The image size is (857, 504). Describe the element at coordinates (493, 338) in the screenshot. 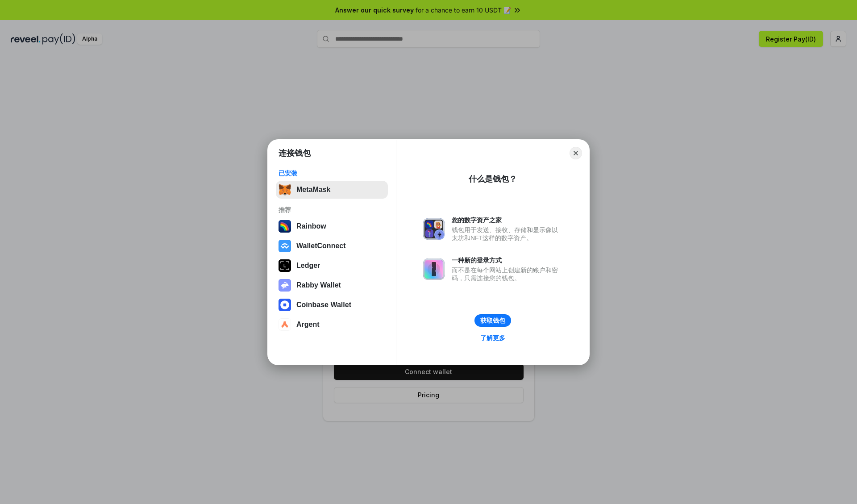

I see `a: 了解更多` at that location.